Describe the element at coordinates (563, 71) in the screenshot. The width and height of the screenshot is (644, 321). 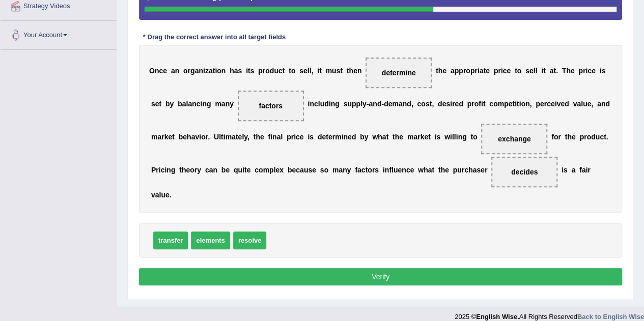
I see `b: T` at that location.